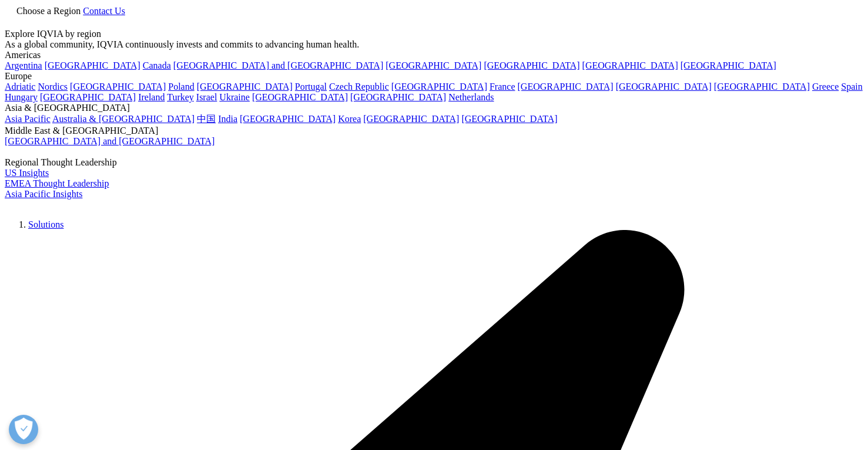 This screenshot has height=450, width=868. What do you see at coordinates (52, 87) in the screenshot?
I see `a: Nordics` at bounding box center [52, 87].